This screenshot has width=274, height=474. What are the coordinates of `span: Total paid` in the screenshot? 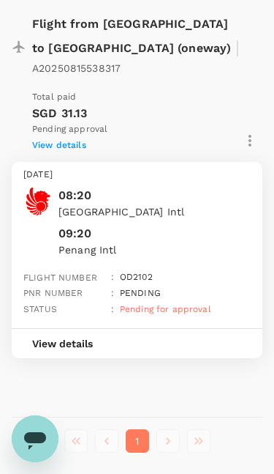 It's located at (54, 97).